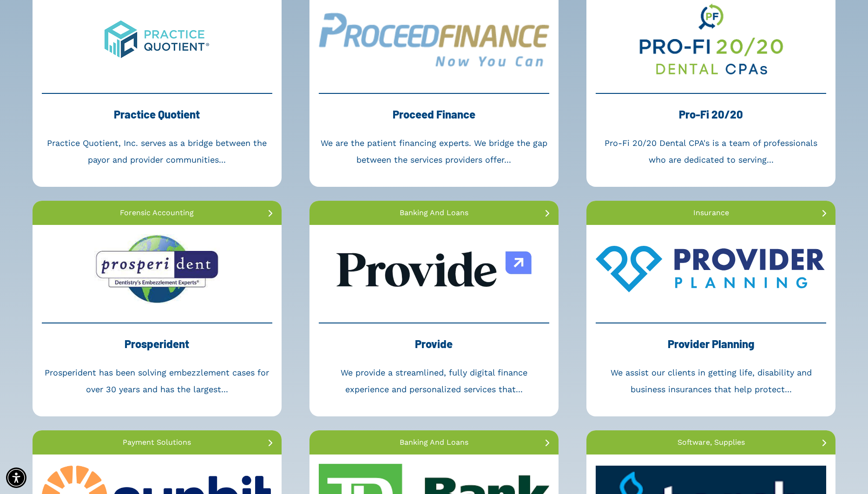  I want to click on div: We provide a streamlined, fully digital finance experience and personalized services that..., so click(434, 381).